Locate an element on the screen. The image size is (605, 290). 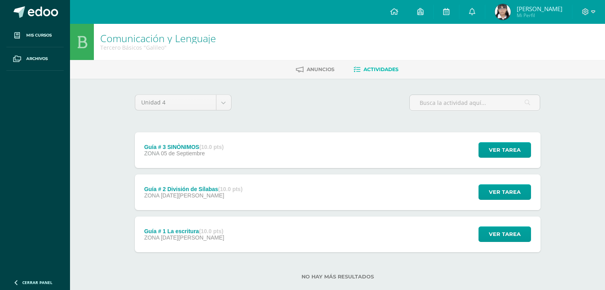
div: Guía # 3 SINÒNIMOS is located at coordinates (184, 147).